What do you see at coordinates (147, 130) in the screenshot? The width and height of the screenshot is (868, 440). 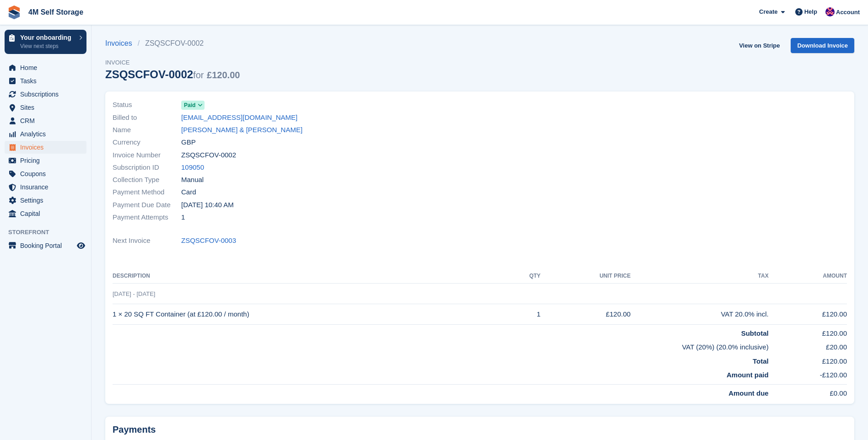 I see `span: Name` at bounding box center [147, 130].